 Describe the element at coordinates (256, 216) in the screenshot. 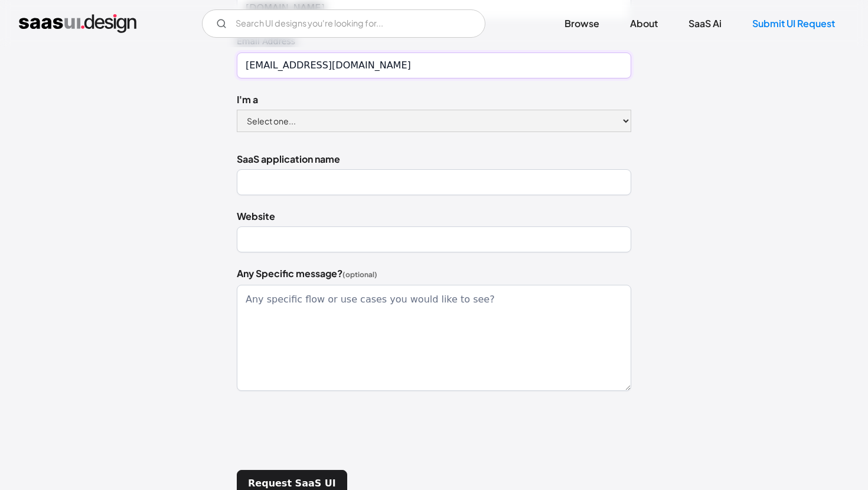

I see `strong: Website` at that location.